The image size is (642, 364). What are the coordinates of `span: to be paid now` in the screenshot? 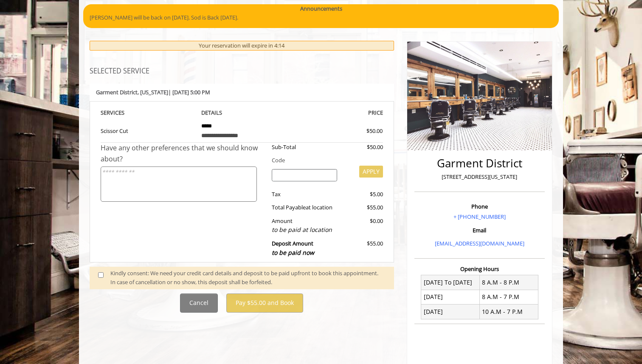 It's located at (293, 252).